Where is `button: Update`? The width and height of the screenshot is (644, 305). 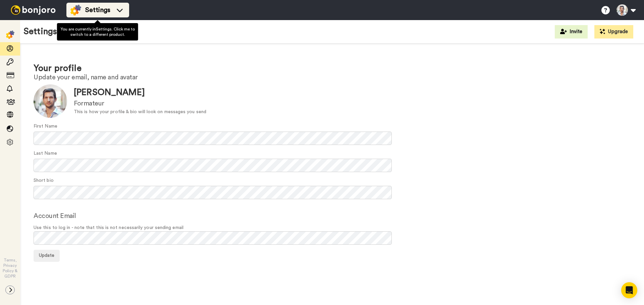 button: Update is located at coordinates (47, 256).